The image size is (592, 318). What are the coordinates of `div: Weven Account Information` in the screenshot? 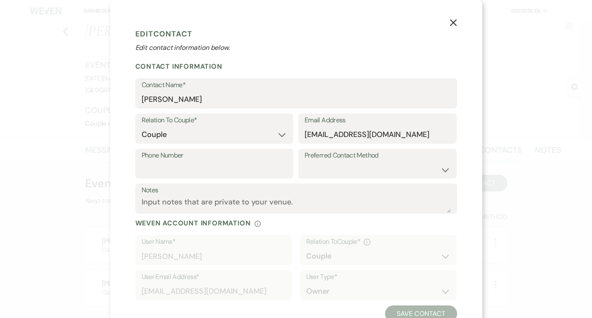 It's located at (296, 223).